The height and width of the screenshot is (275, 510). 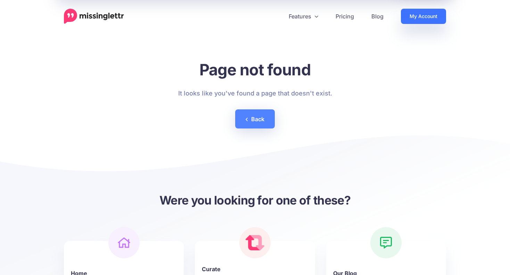 What do you see at coordinates (255, 200) in the screenshot?
I see `h3: Were you looking for one of these?` at bounding box center [255, 200].